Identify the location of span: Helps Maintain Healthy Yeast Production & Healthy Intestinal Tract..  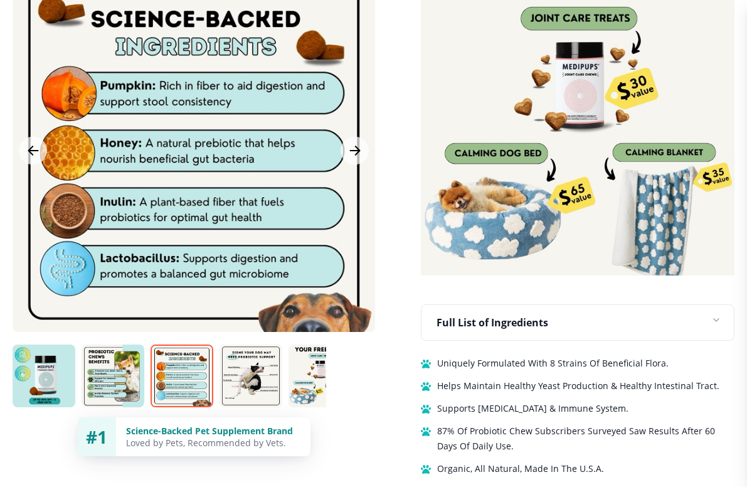
(579, 386).